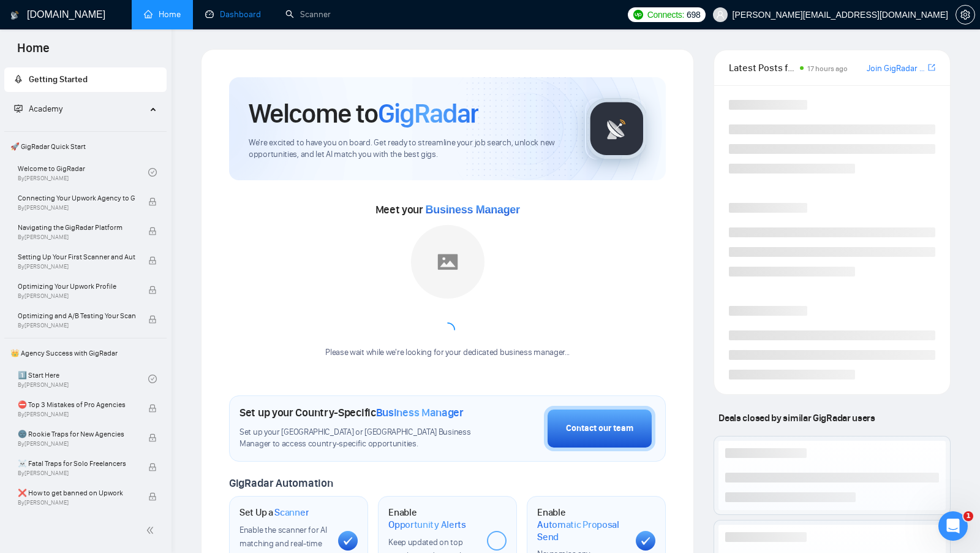 This screenshot has height=553, width=980. I want to click on span: 👑 Agency Success with GigRadar, so click(85, 353).